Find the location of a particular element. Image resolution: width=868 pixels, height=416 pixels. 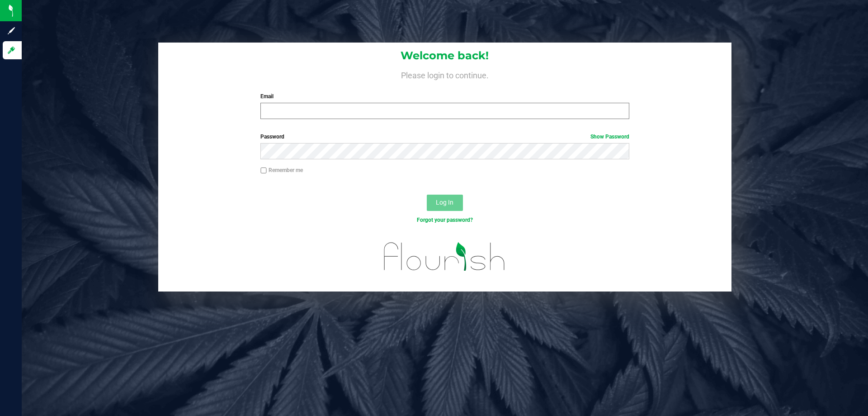

inline-svg: Sign up is located at coordinates (11, 31).